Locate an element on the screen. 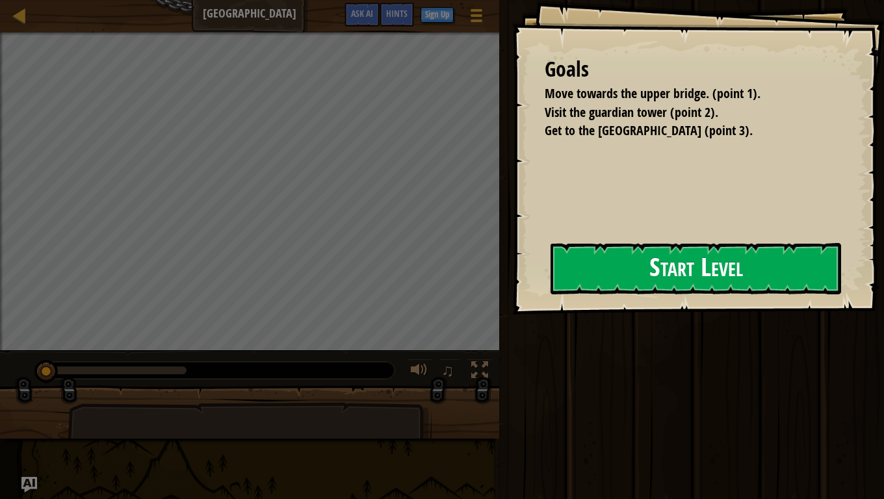 This screenshot has height=499, width=884. button: Toggle fullscreen is located at coordinates (480, 372).